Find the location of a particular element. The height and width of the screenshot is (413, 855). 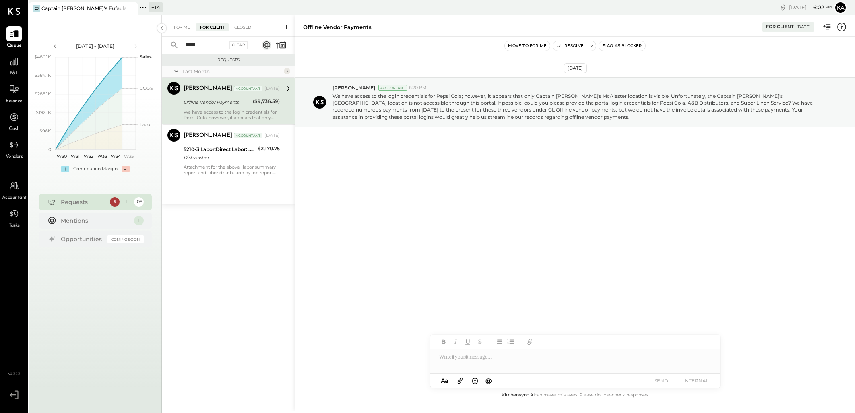

a: Vendors is located at coordinates (14, 149).